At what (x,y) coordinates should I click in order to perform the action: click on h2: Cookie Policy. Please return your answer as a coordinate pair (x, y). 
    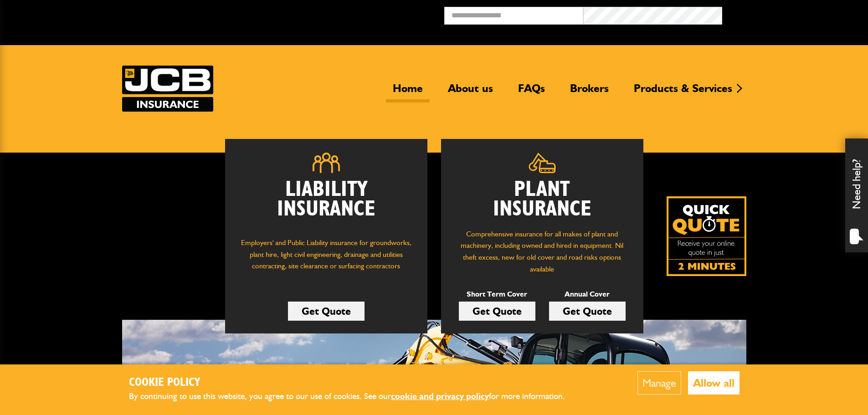
    Looking at the image, I should click on (355, 383).